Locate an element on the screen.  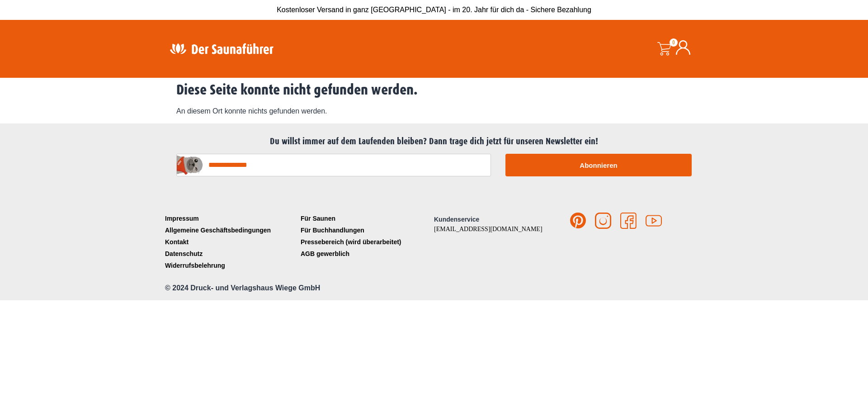
a: Datenschutz is located at coordinates (231, 254).